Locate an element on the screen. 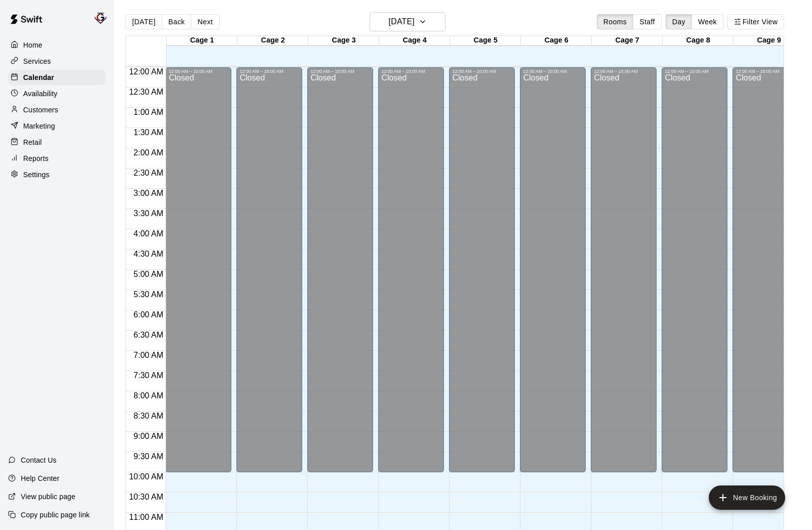 The width and height of the screenshot is (812, 530). span: 11:00 AM is located at coordinates (146, 516).